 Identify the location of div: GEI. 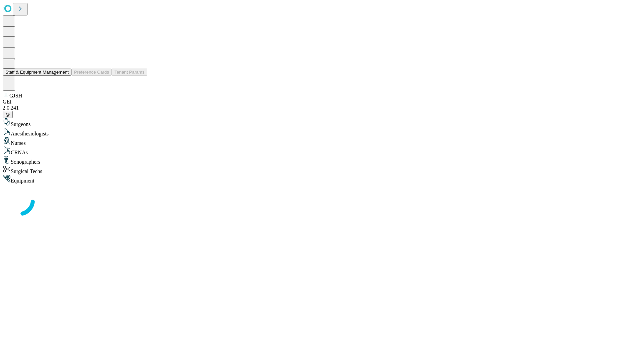
(322, 102).